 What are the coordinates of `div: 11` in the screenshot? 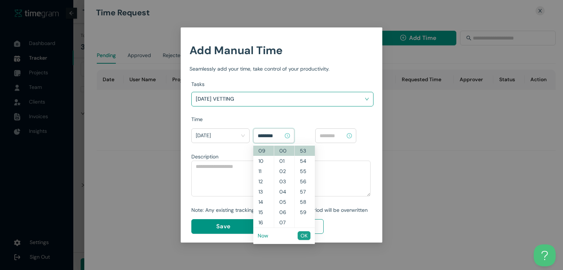 It's located at (263, 171).